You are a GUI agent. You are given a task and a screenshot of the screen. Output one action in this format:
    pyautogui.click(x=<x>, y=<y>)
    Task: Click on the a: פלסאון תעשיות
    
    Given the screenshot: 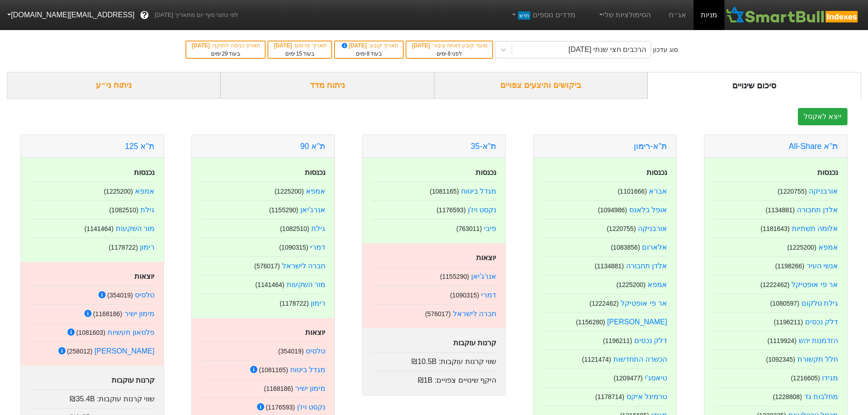 What is the action you would take?
    pyautogui.click(x=131, y=332)
    